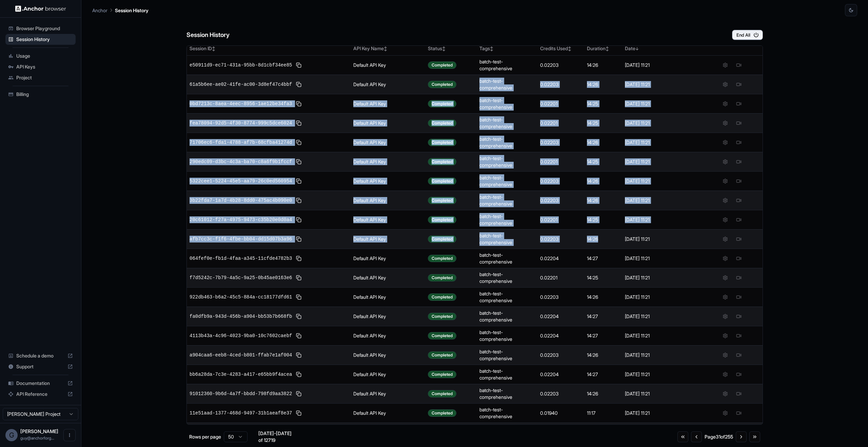 The image size is (868, 447). I want to click on span: a904caa6-eeb8-4ced-b801-ffab7e1af004, so click(240, 356).